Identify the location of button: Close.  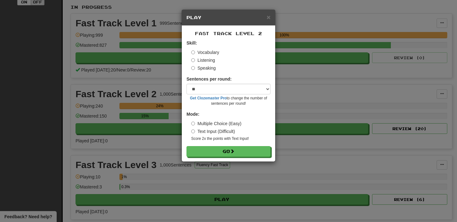
(269, 17).